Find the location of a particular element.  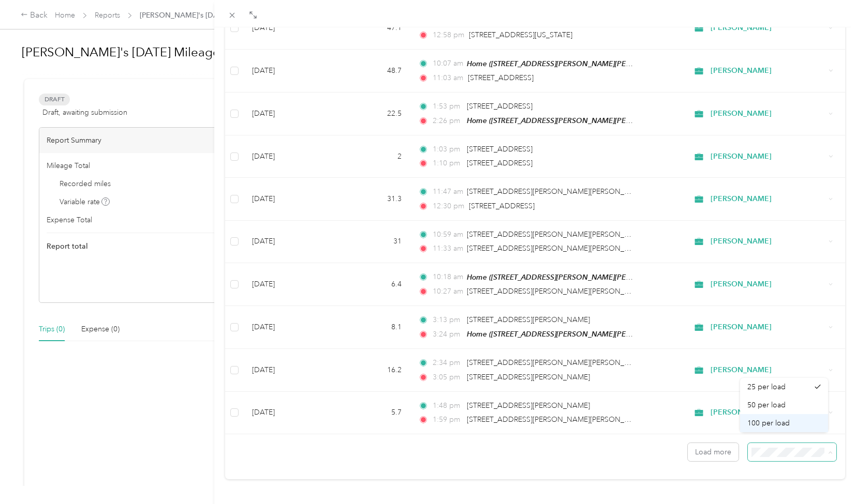

span: 50 per load is located at coordinates (766, 405).